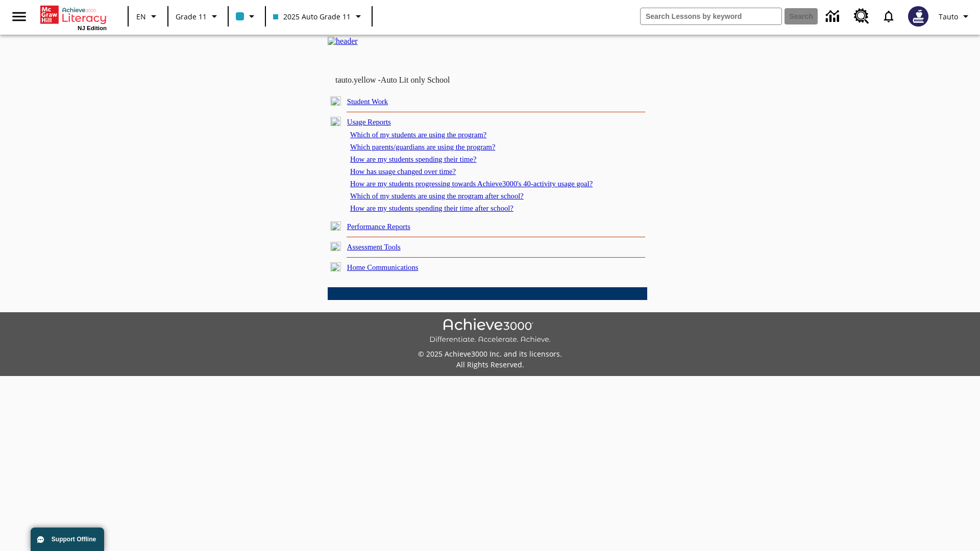  What do you see at coordinates (383, 267) in the screenshot?
I see `a: Home Communications` at bounding box center [383, 267].